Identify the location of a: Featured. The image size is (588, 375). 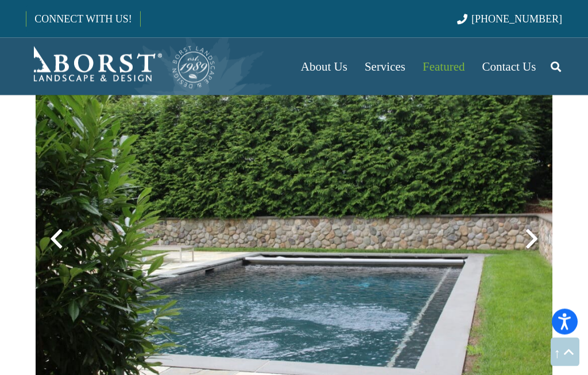
(444, 67).